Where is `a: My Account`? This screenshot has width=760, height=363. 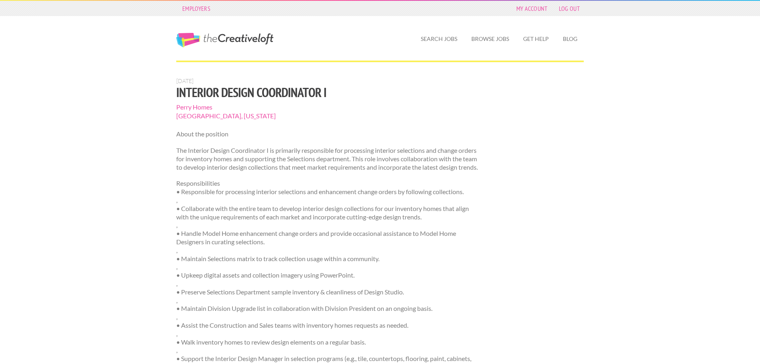 a: My Account is located at coordinates (532, 8).